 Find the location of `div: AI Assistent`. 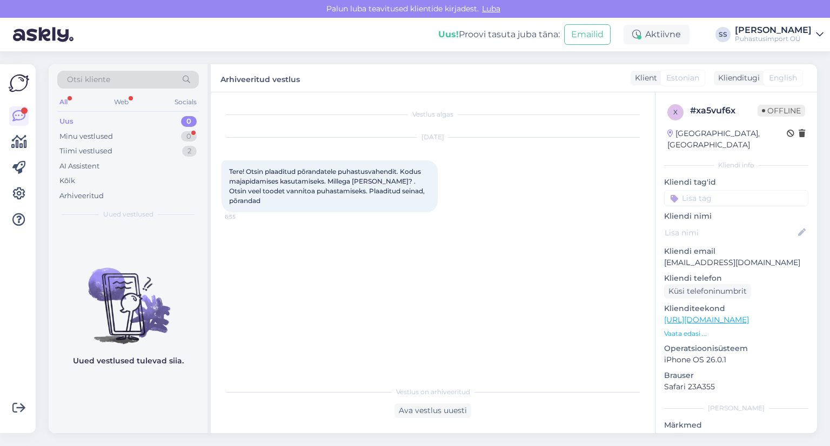

div: AI Assistent is located at coordinates (79, 166).